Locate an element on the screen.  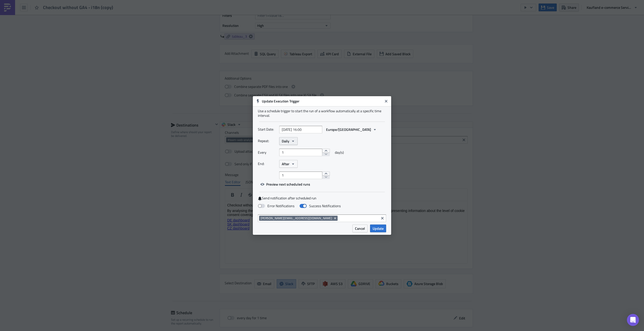
button: Cancel is located at coordinates (360, 229).